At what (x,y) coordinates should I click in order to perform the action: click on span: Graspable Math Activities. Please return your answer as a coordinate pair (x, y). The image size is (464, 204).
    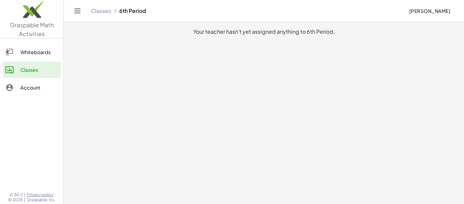
    Looking at the image, I should click on (32, 29).